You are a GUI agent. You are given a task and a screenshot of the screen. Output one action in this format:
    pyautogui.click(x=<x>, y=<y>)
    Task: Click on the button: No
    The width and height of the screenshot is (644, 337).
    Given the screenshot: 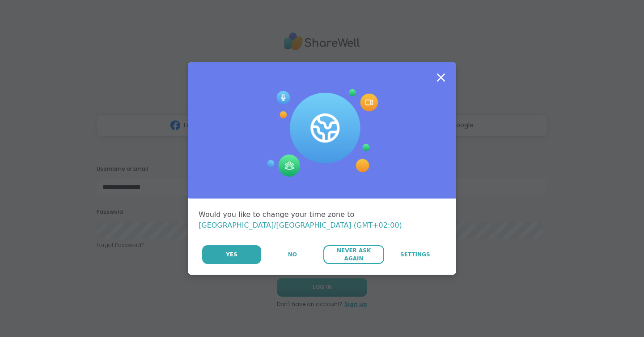 What is the action you would take?
    pyautogui.click(x=292, y=254)
    